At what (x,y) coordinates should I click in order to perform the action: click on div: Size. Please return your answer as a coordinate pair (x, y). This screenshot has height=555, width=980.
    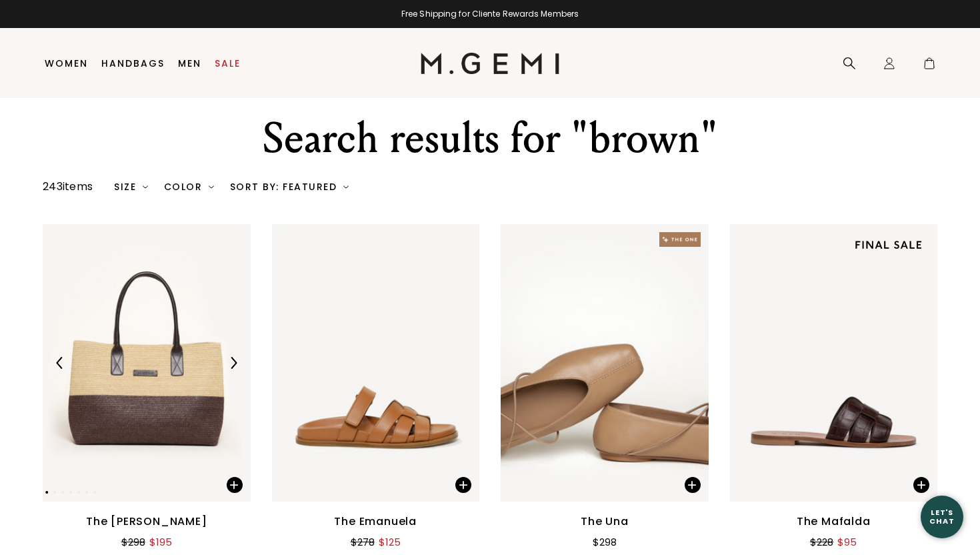
    Looking at the image, I should click on (130, 187).